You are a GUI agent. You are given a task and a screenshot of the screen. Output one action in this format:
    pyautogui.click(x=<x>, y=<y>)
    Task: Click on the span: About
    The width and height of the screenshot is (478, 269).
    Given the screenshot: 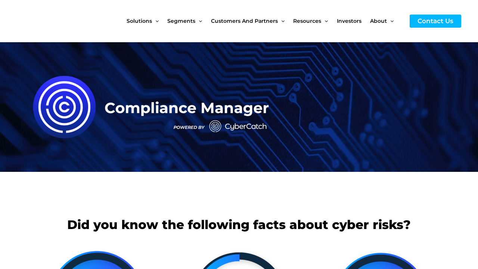 What is the action you would take?
    pyautogui.click(x=378, y=21)
    